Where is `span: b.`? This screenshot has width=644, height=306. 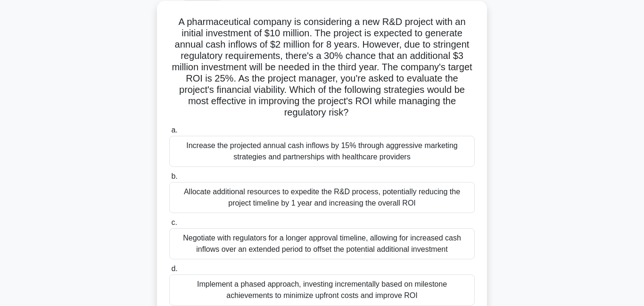 span: b. is located at coordinates (174, 176).